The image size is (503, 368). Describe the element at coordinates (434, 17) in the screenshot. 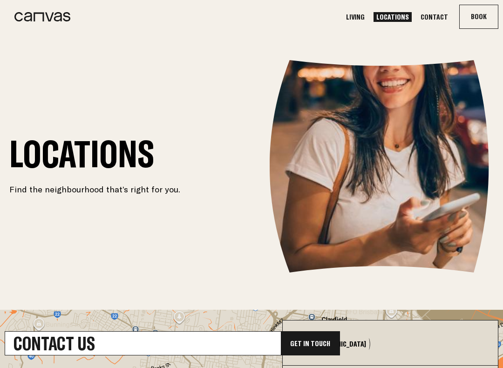

I see `a: Contact` at that location.